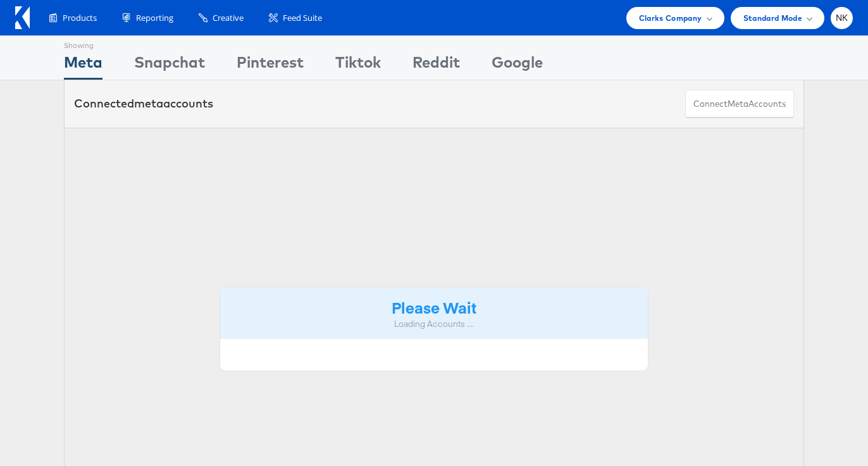  What do you see at coordinates (83, 44) in the screenshot?
I see `div: Showing` at bounding box center [83, 44].